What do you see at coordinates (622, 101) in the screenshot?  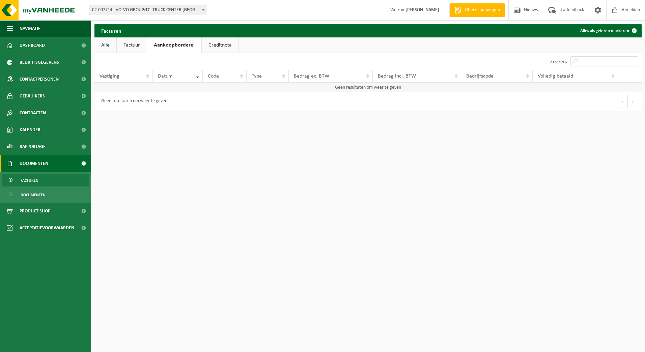 I see `button: Previous` at bounding box center [622, 101].